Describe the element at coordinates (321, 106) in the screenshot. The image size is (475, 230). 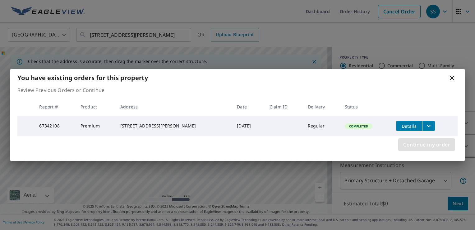
I see `th: Delivery` at that location.